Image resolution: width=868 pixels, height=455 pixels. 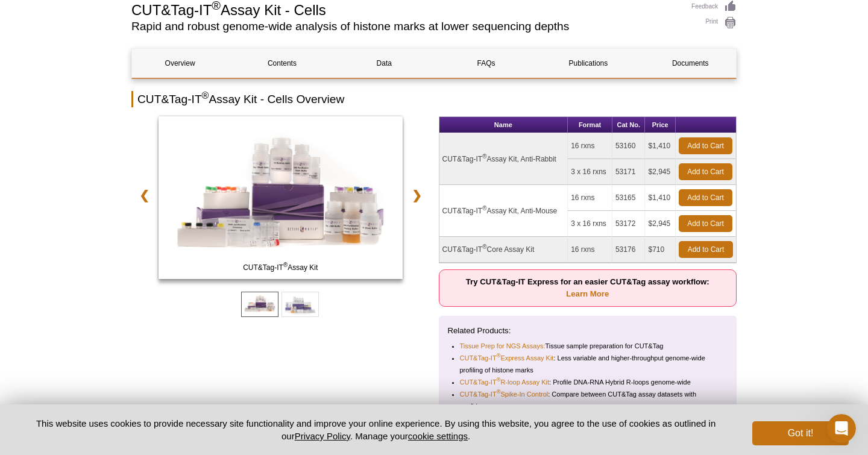 I want to click on th: Cat No., so click(x=628, y=125).